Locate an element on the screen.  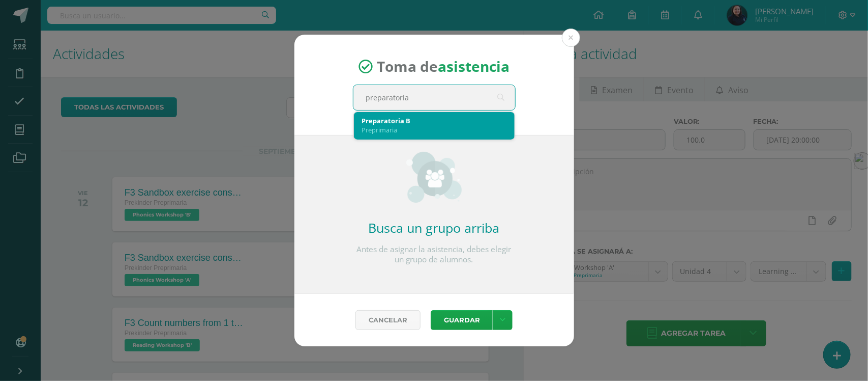
div: Preparatoria B is located at coordinates (435, 121).